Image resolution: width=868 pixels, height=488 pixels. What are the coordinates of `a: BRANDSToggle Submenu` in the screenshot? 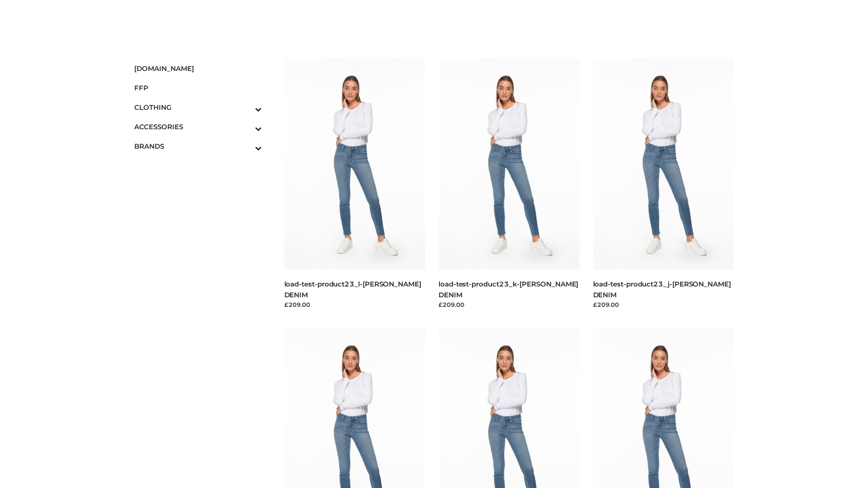 It's located at (198, 146).